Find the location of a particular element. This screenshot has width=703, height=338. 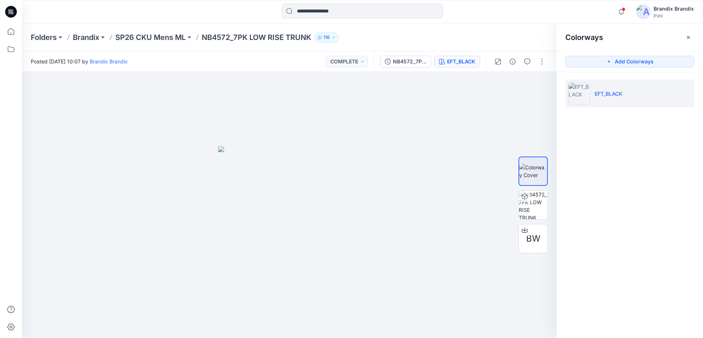

button: EFT_BLACK is located at coordinates (457, 62).